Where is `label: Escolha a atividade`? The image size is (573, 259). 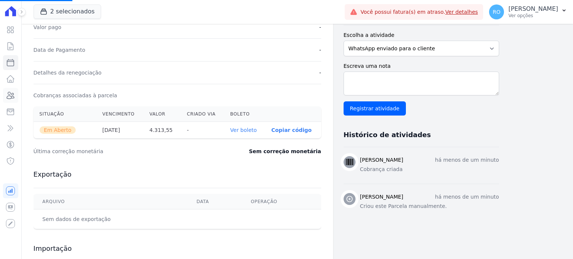
label: Escolha a atividade is located at coordinates (421, 35).